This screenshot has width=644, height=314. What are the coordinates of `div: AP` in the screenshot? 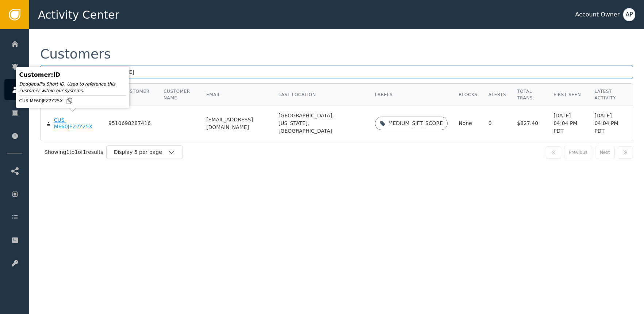 It's located at (629, 14).